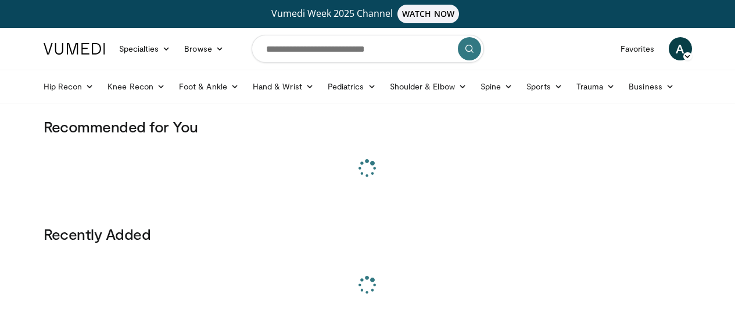  I want to click on a: Browse, so click(204, 49).